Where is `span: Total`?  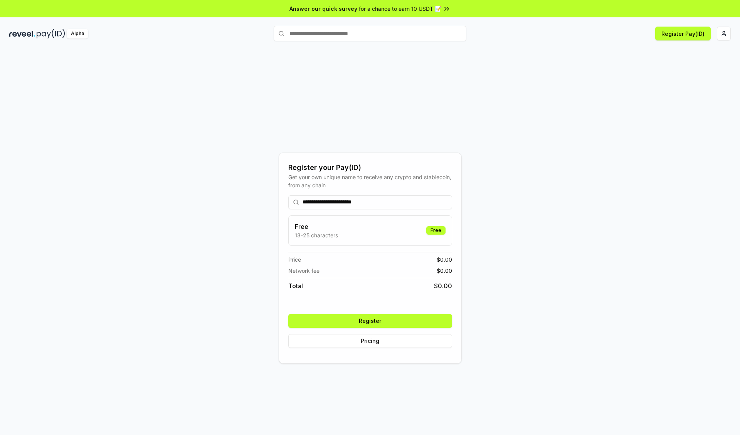 span: Total is located at coordinates (296, 286).